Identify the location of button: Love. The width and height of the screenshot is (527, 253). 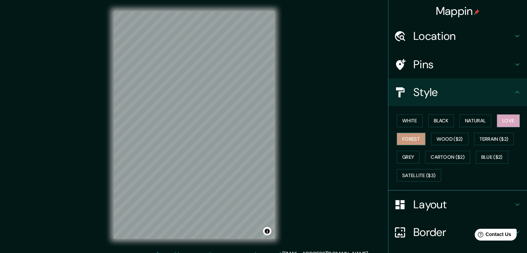
(509, 121).